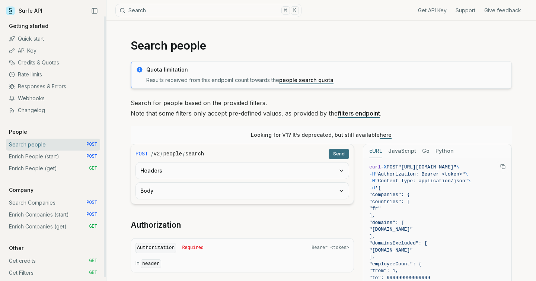 This screenshot has height=281, width=536. What do you see at coordinates (242, 170) in the screenshot?
I see `button: Headers` at bounding box center [242, 170].